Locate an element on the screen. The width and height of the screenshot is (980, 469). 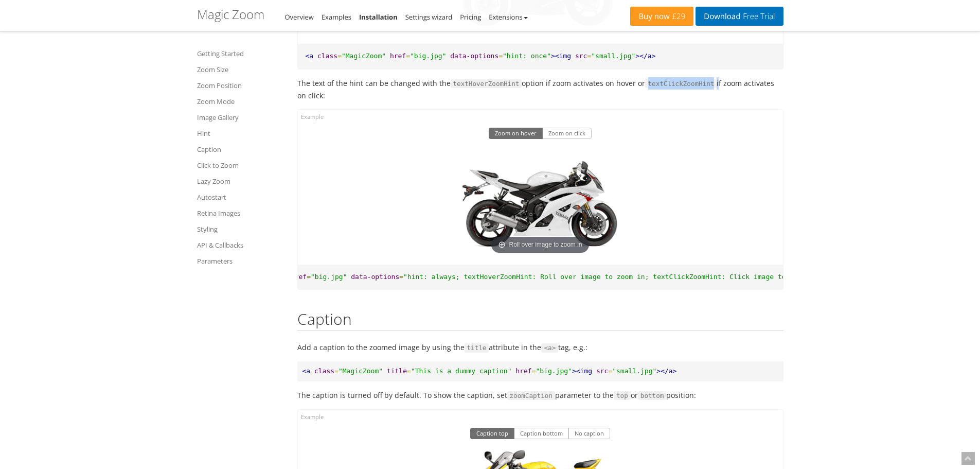
code: title is located at coordinates (477, 348).